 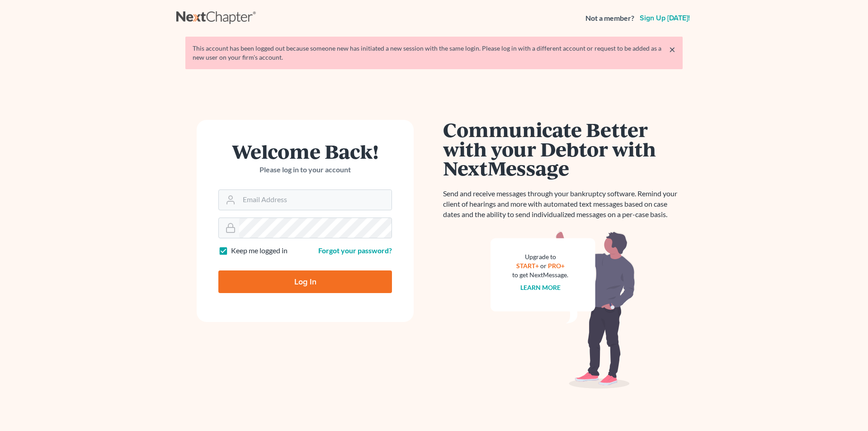 What do you see at coordinates (563, 204) in the screenshot?
I see `p: Send and receive messages through your bankruptcy software. Remind your client of hearings and mo...` at bounding box center [563, 204].